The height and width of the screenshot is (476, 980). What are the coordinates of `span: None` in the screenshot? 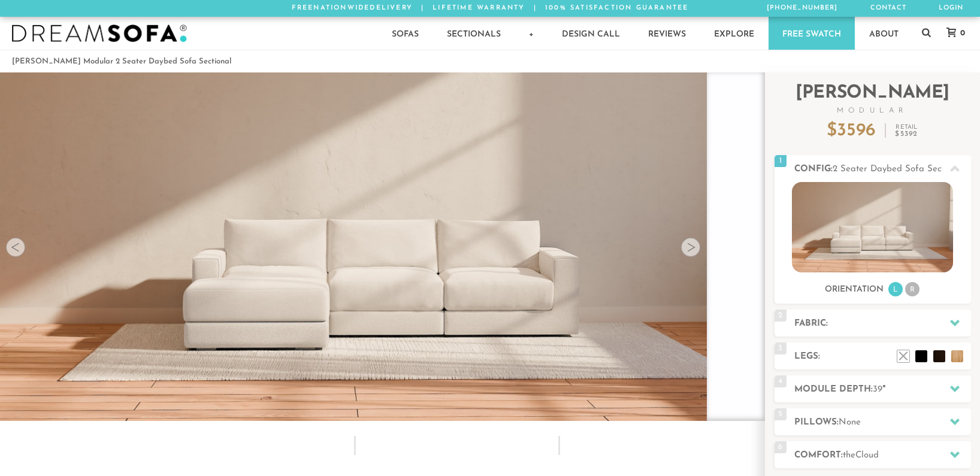 It's located at (849, 422).